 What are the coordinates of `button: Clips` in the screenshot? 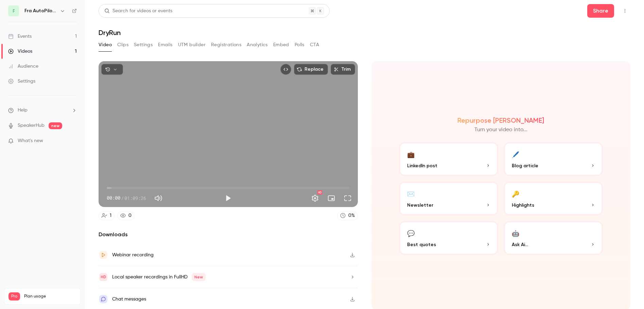 It's located at (123, 45).